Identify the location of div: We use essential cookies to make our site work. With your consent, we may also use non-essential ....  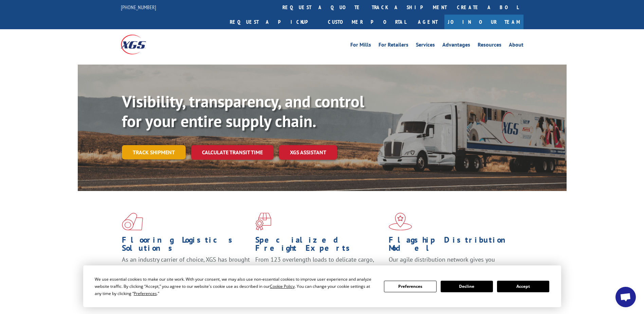
(235, 286).